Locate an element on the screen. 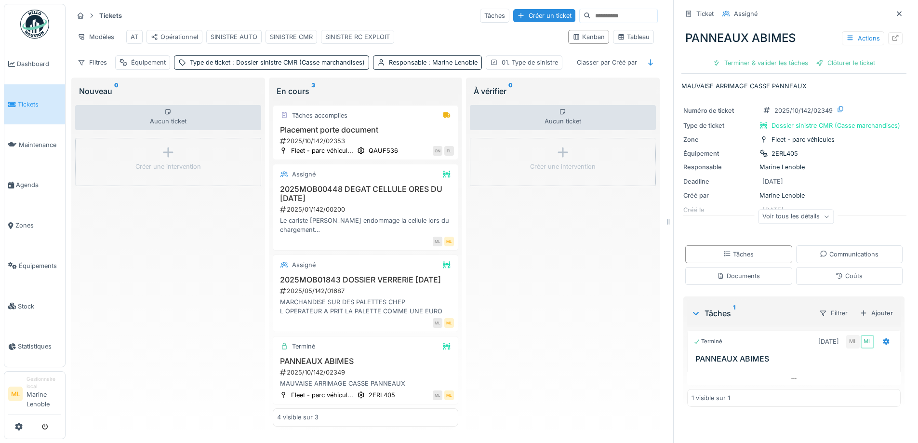  div: ON is located at coordinates (438, 151).